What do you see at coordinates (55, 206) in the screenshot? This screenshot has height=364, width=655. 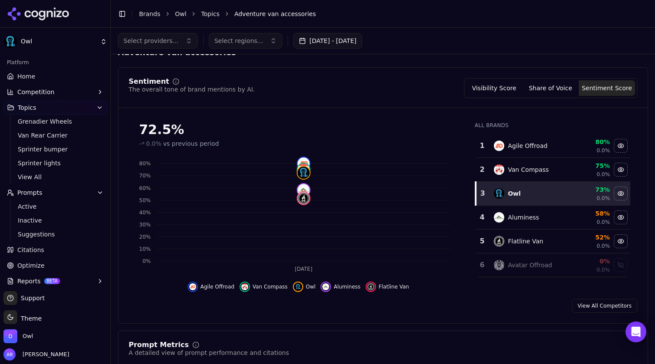 I see `a: Active` at bounding box center [55, 206].